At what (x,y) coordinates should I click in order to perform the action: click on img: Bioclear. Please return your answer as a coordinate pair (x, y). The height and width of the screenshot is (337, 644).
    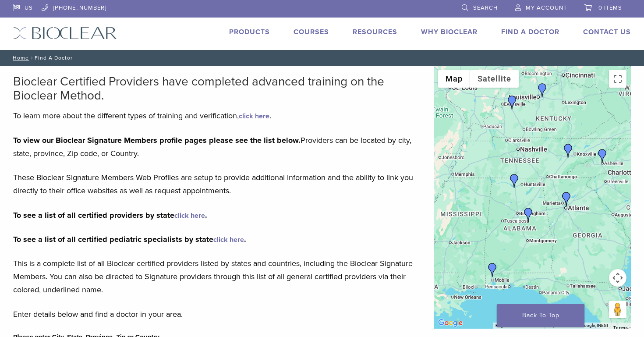
    Looking at the image, I should click on (65, 33).